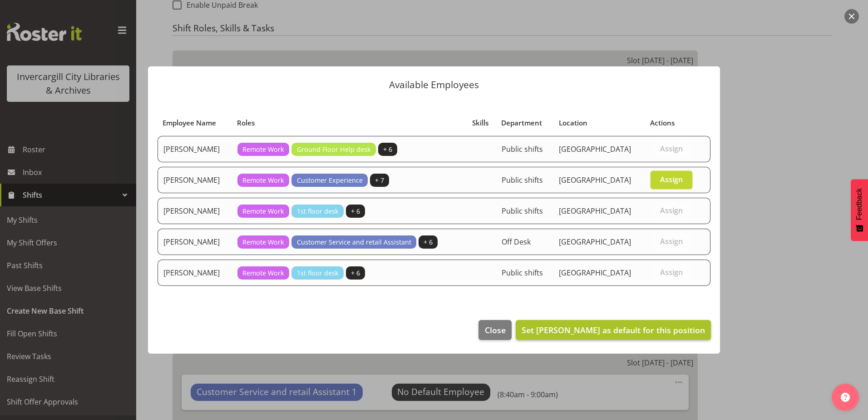  What do you see at coordinates (329, 180) in the screenshot?
I see `span: Customer Experience` at bounding box center [329, 180].